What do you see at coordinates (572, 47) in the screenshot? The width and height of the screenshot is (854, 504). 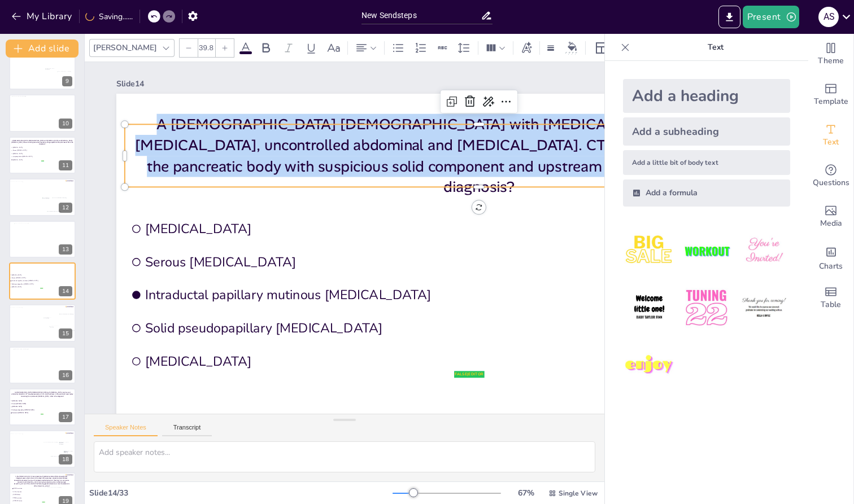 I see `div: Background color` at bounding box center [572, 47].